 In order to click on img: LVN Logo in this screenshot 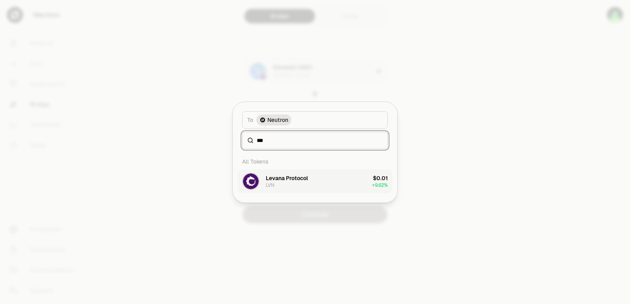, I will do `click(251, 182)`.